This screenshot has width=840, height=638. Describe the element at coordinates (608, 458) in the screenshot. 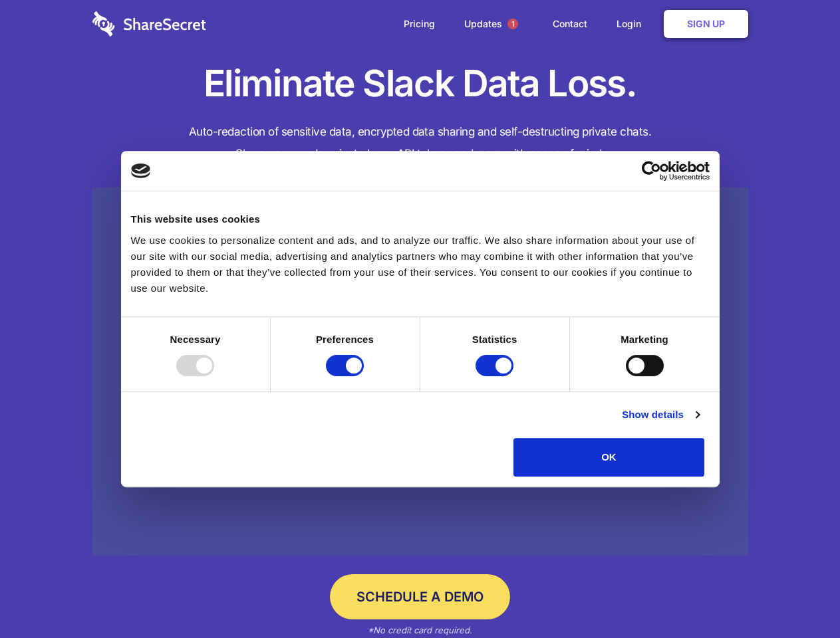

I see `button: OK` at that location.